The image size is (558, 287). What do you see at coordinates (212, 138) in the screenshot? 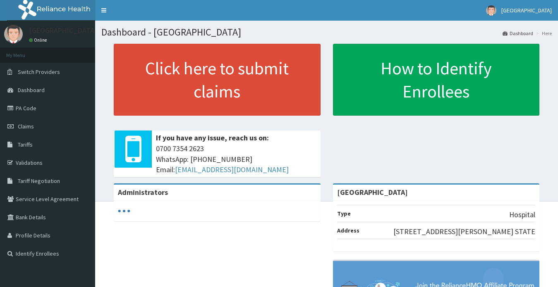
I see `b: If you have any issue, reach us on:` at bounding box center [212, 138].